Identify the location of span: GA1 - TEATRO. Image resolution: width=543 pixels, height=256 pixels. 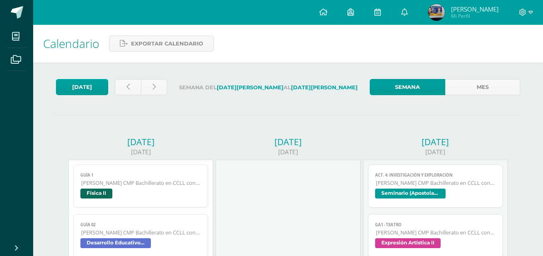
(435, 225).